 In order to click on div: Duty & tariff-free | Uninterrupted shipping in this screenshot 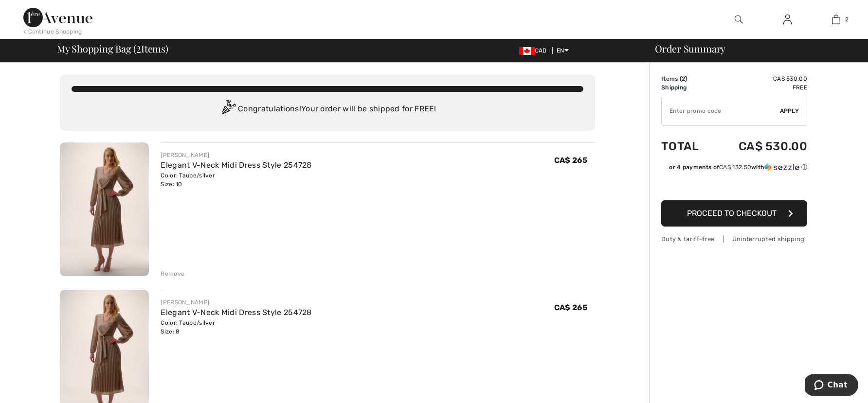, I will do `click(734, 239)`.